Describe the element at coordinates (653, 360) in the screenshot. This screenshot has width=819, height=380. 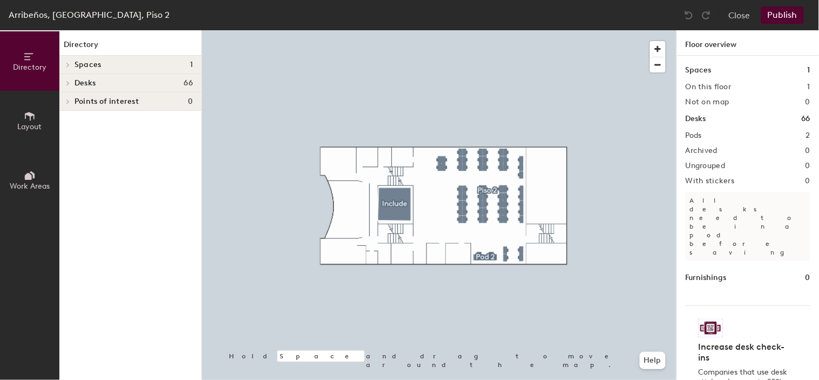
I see `button: Help` at that location.